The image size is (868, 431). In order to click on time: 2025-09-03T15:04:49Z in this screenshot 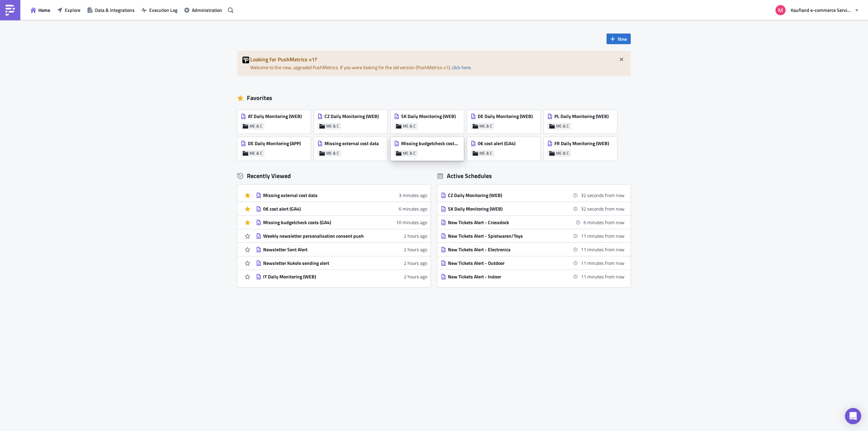, I will do `click(416, 250)`.